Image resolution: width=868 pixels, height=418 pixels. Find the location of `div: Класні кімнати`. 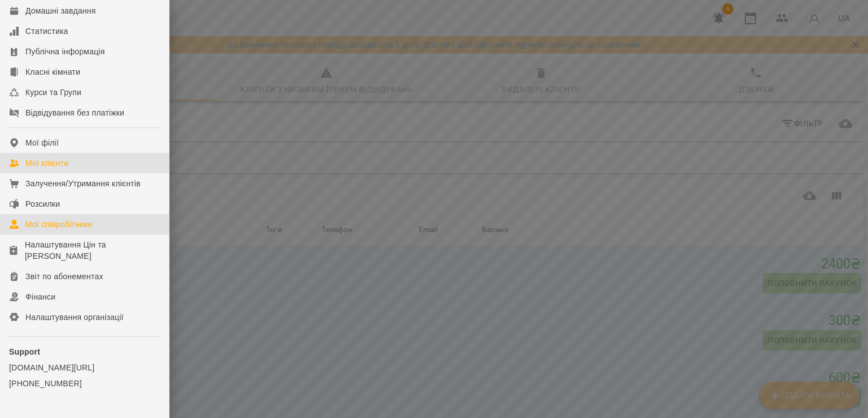

div: Класні кімнати is located at coordinates (53, 72).